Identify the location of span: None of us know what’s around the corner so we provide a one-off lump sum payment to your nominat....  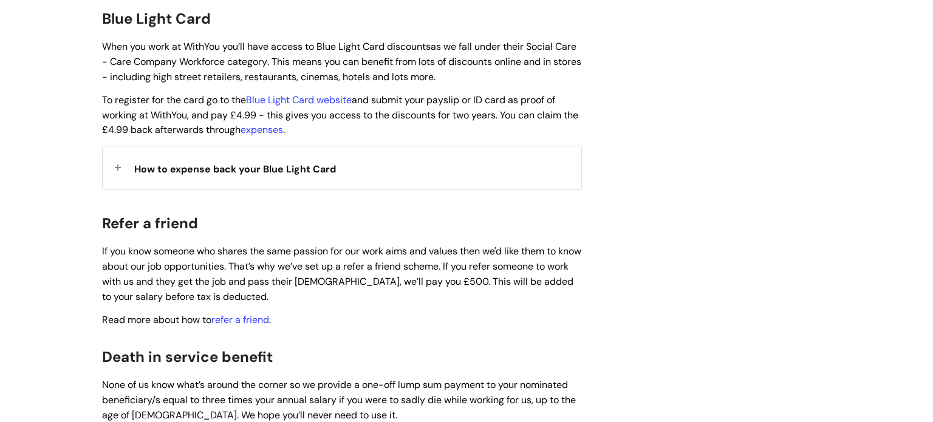
(339, 399).